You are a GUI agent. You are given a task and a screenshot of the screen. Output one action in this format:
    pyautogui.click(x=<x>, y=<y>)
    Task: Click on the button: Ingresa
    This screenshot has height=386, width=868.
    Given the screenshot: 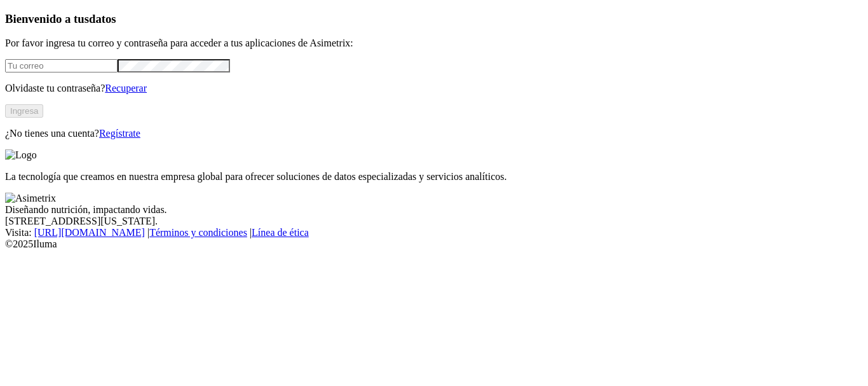 What is the action you would take?
    pyautogui.click(x=24, y=111)
    